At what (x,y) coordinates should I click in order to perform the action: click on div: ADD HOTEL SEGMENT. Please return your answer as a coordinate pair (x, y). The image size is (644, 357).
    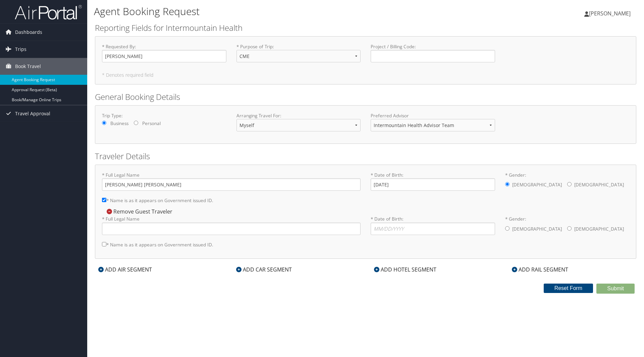
    Looking at the image, I should click on (405, 269).